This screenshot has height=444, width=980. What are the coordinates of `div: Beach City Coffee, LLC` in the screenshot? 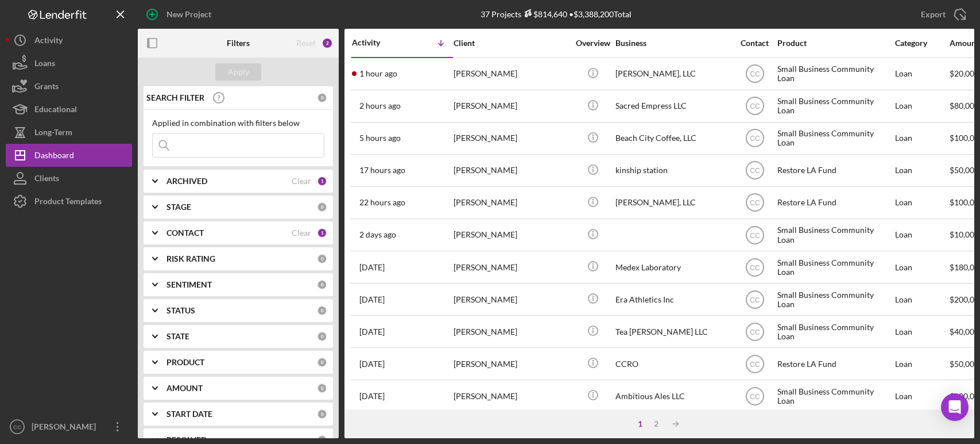 It's located at (673, 138).